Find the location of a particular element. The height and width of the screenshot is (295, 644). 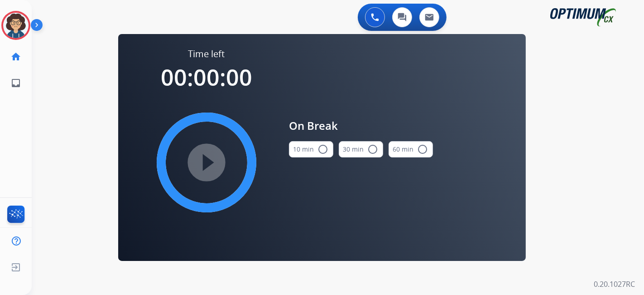

span: On Break is located at coordinates (361, 126).